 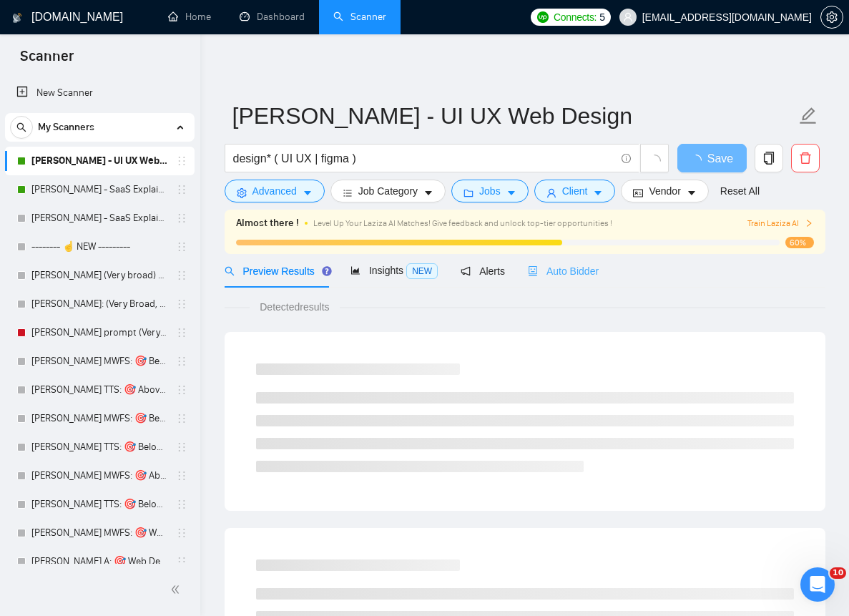 I want to click on span: Train Laziza AI, so click(x=780, y=223).